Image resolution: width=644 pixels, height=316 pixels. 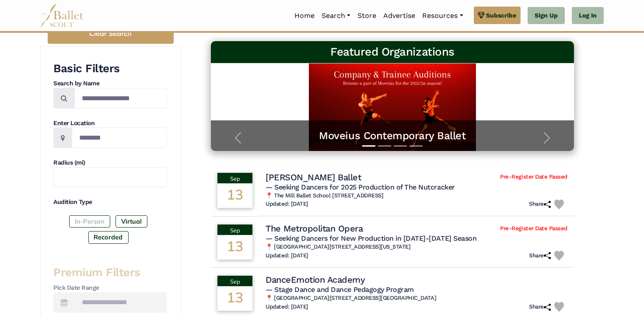 I want to click on span: — Stage Dance and Dance Pedagogy Program, so click(x=339, y=289).